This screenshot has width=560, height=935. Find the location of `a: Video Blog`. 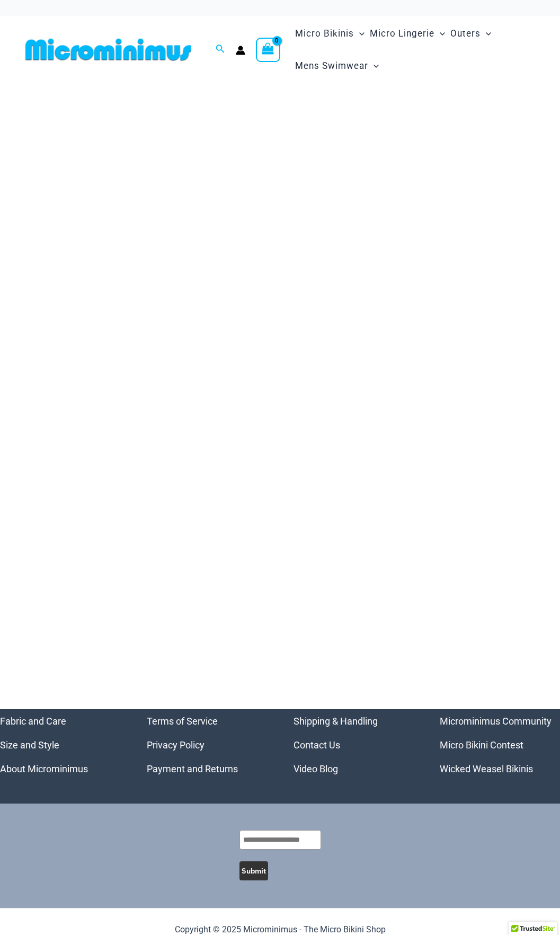

a: Video Blog is located at coordinates (316, 768).